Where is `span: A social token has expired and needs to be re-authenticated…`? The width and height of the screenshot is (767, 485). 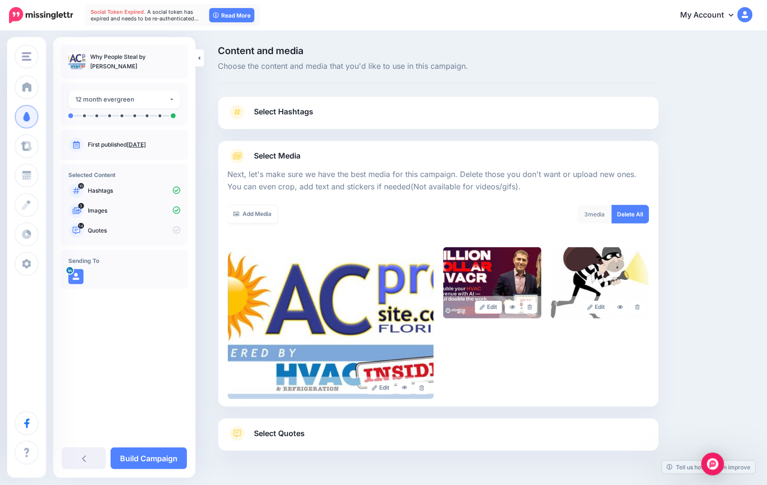 span: A social token has expired and needs to be re-authenticated… is located at coordinates (145, 15).